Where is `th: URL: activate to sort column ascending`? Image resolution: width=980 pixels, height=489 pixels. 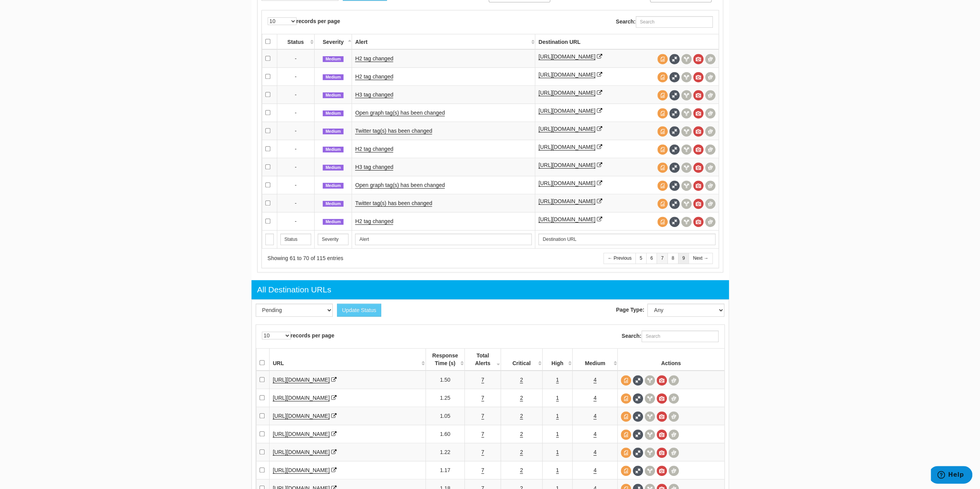 th: URL: activate to sort column ascending is located at coordinates (347, 360).